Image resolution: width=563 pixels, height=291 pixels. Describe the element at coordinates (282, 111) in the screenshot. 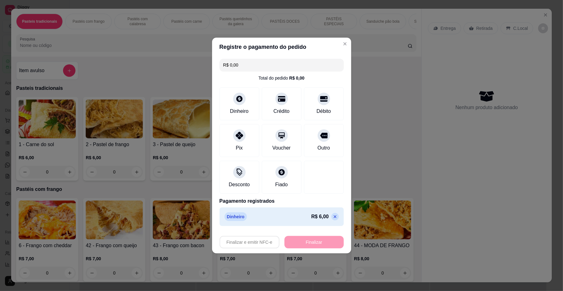

I see `div: Crédito` at that location.